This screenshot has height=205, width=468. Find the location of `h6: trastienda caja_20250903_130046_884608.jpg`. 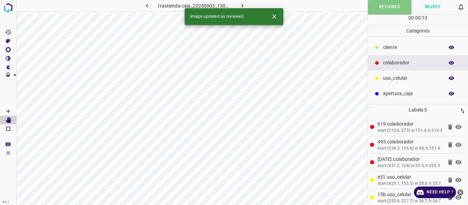

h6: trastienda caja_20250903_130046_884608.jpg is located at coordinates (194, 7).